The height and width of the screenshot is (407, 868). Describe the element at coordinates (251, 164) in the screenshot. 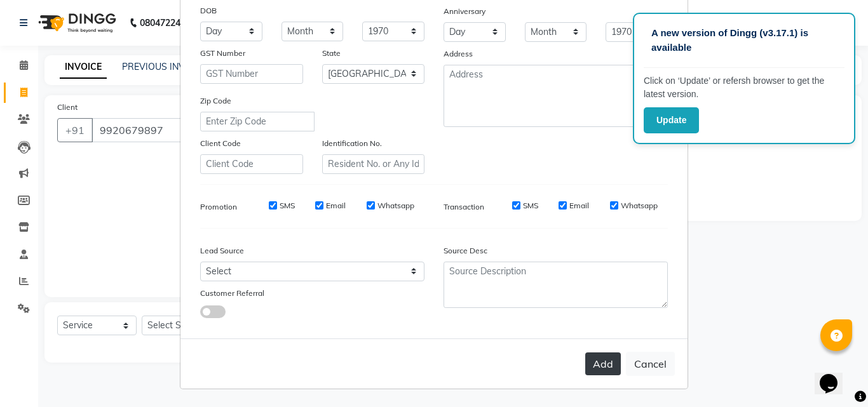

I see `input: Client Code` at that location.